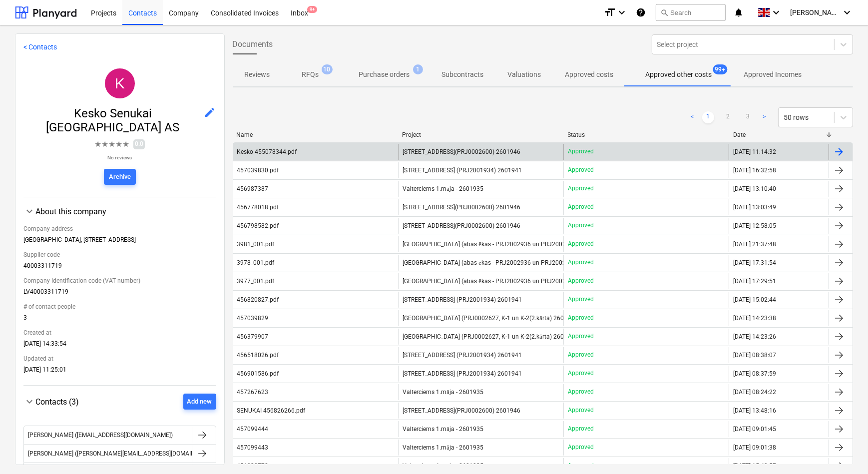  I want to click on a: Previous page, so click(692, 118).